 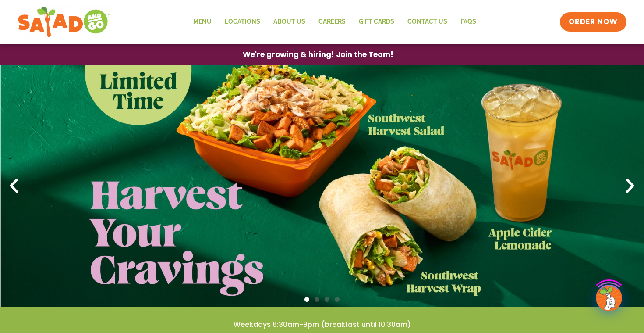 I want to click on a: Contact Us, so click(x=427, y=22).